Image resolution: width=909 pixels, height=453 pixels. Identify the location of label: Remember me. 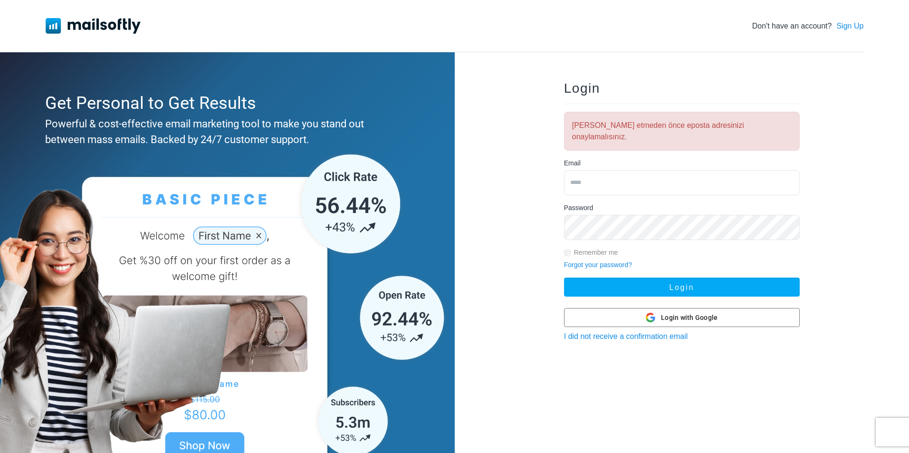
(596, 252).